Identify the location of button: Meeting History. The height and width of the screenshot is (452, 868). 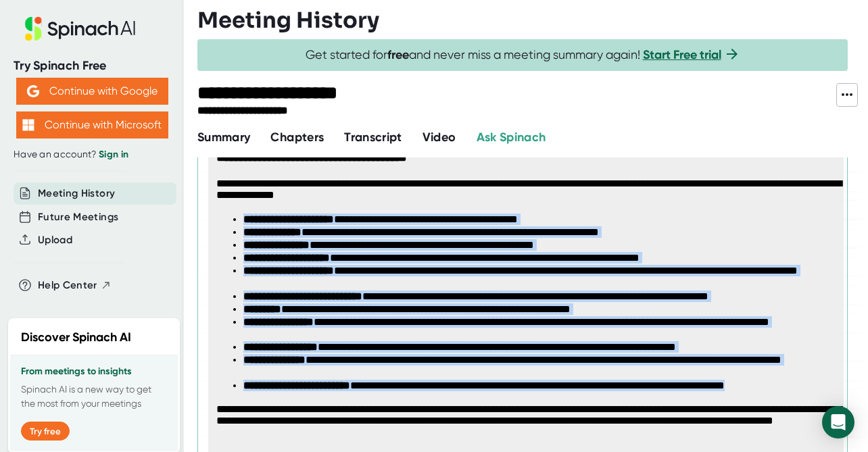
(76, 193).